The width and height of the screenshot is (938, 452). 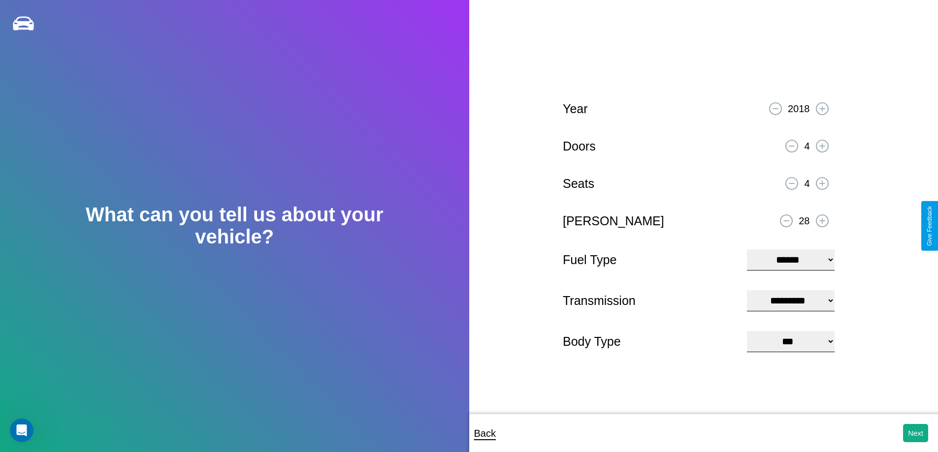 What do you see at coordinates (575, 109) in the screenshot?
I see `p: Year` at bounding box center [575, 109].